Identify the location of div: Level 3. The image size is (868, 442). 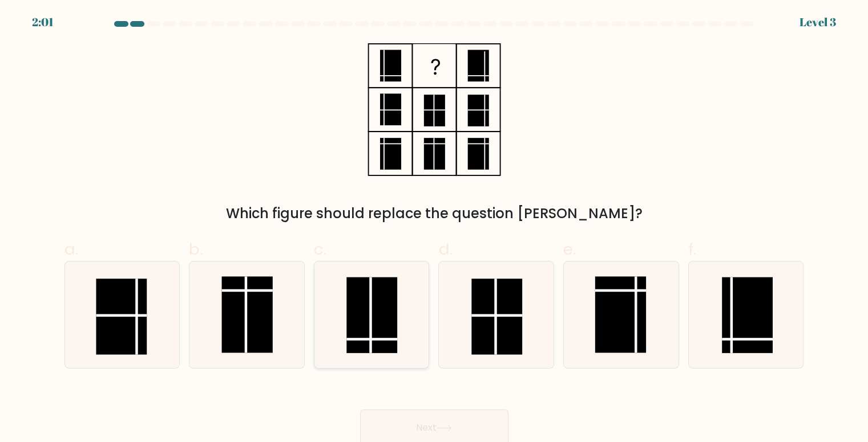
(817, 22).